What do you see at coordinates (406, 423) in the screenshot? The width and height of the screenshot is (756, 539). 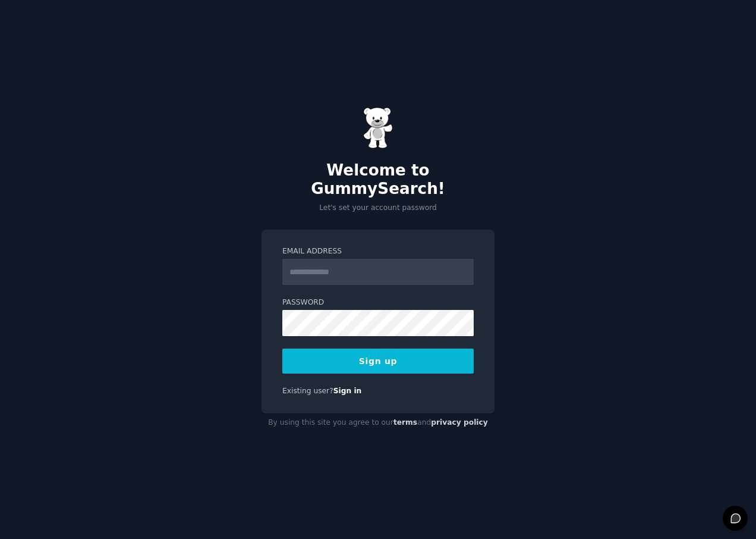 I see `a: terms` at bounding box center [406, 423].